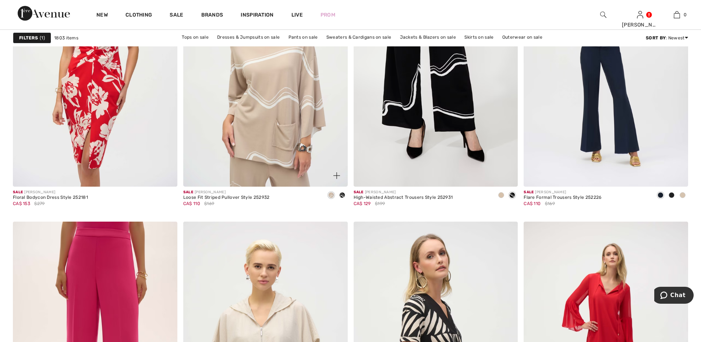 This screenshot has height=342, width=701. Describe the element at coordinates (328, 15) in the screenshot. I see `a: Prom` at that location.